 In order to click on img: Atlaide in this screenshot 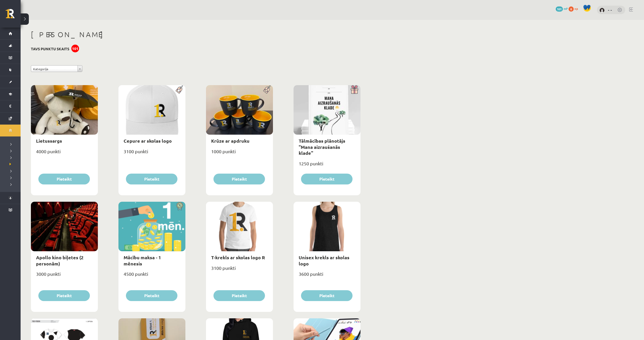, I will do `click(179, 206)`.